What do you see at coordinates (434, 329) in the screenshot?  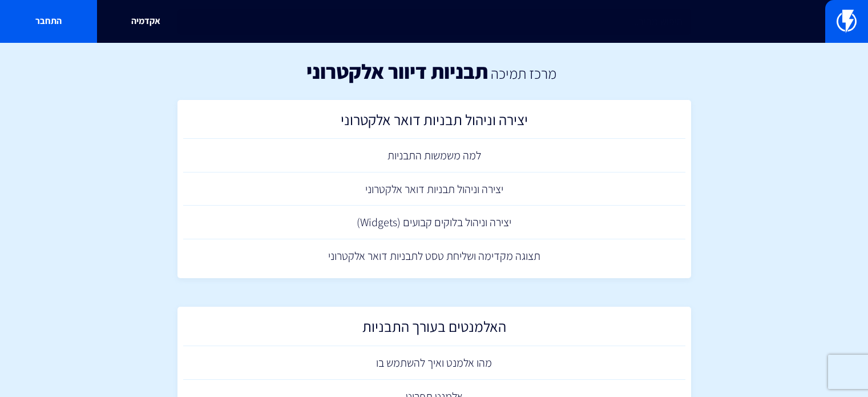 I see `a: האלמנטים בעורך התבניות` at bounding box center [434, 329].